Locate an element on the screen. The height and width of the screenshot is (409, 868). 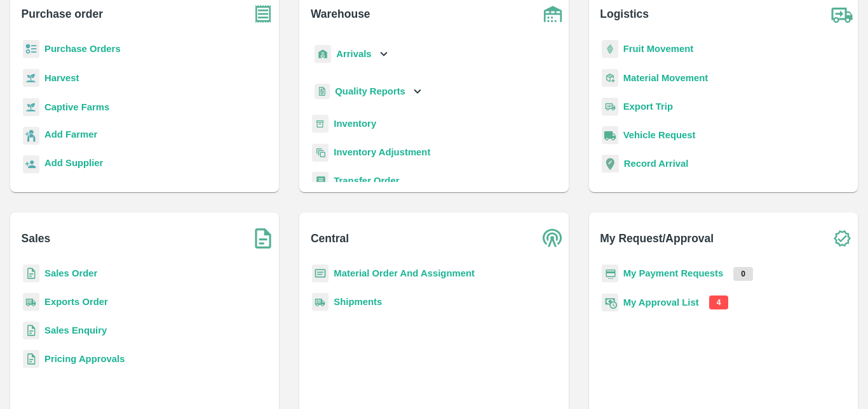
img: fruit is located at coordinates (610, 49).